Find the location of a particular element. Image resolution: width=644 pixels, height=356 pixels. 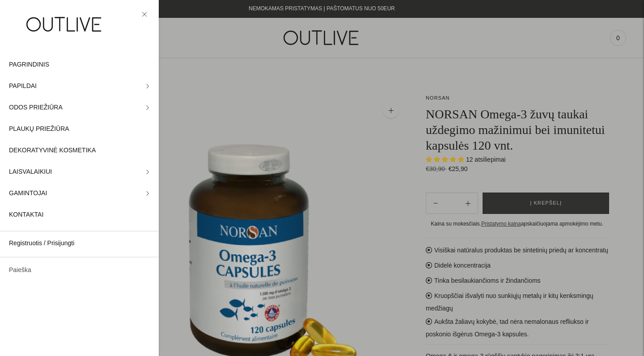

span: GAMINTOJAI is located at coordinates (28, 194).